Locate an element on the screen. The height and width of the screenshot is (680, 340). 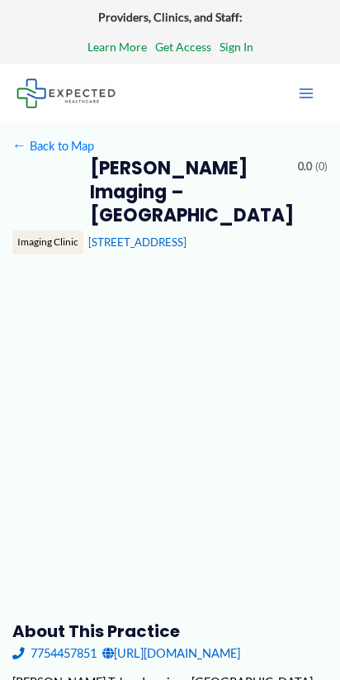
span: 0.0 is located at coordinates (305, 167).